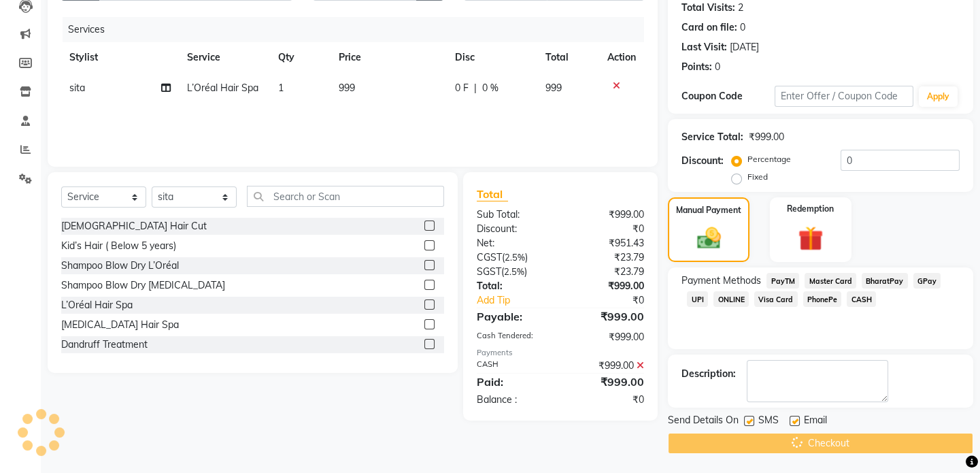  Describe the element at coordinates (514, 382) in the screenshot. I see `div: Paid:` at that location.